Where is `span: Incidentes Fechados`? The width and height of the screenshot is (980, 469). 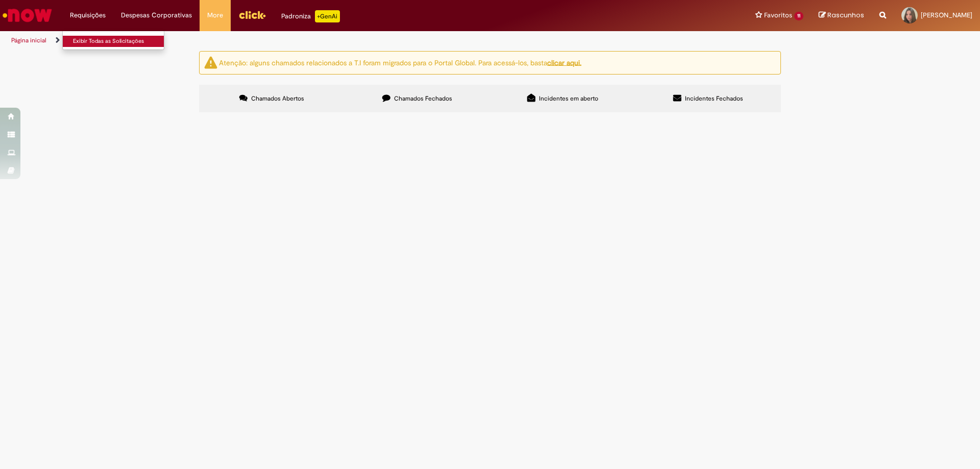
span: Incidentes Fechados is located at coordinates (714, 98).